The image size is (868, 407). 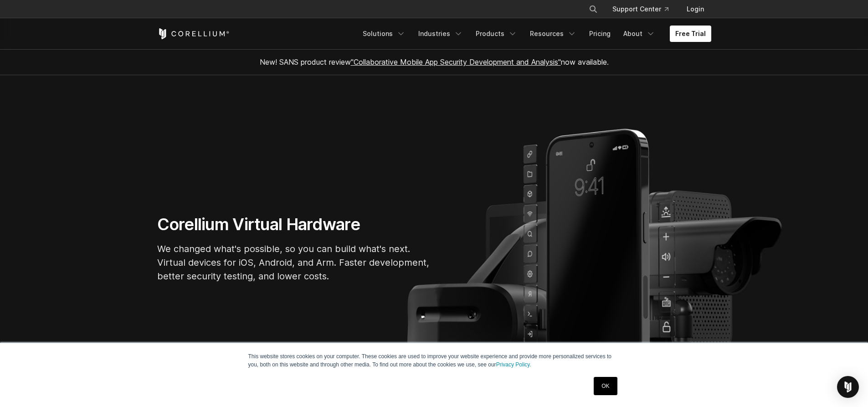 What do you see at coordinates (434, 62) in the screenshot?
I see `span: New! SANS product review now available.` at bounding box center [434, 62].